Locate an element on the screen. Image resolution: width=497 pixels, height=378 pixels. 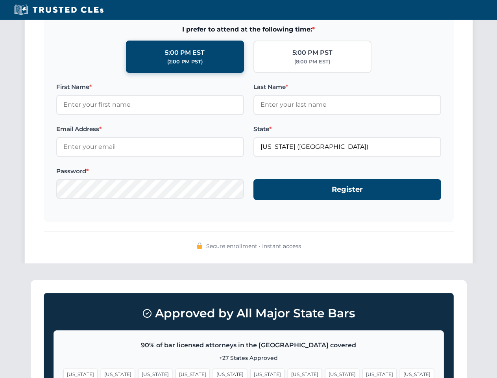
img: Trusted CLEs is located at coordinates (59, 10).